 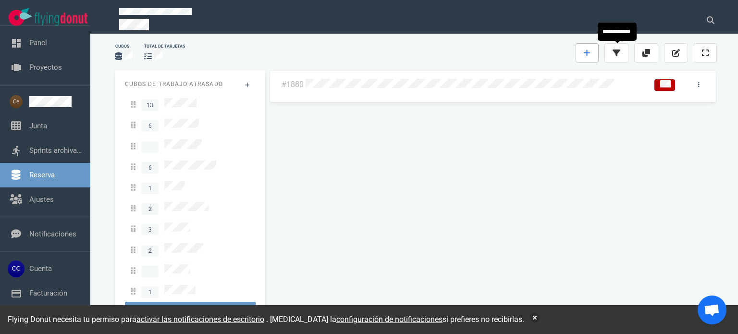 What do you see at coordinates (150, 230) in the screenshot?
I see `font: 3` at bounding box center [150, 230].